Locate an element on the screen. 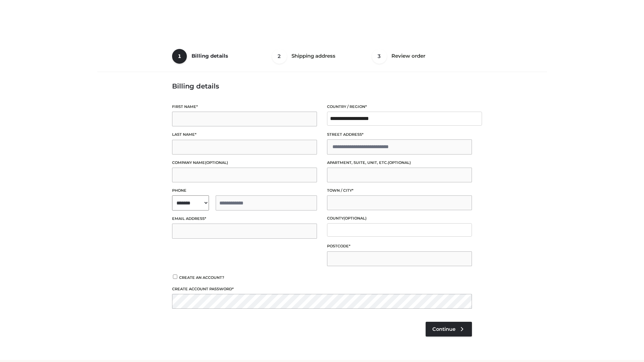  label: County is located at coordinates (399, 218).